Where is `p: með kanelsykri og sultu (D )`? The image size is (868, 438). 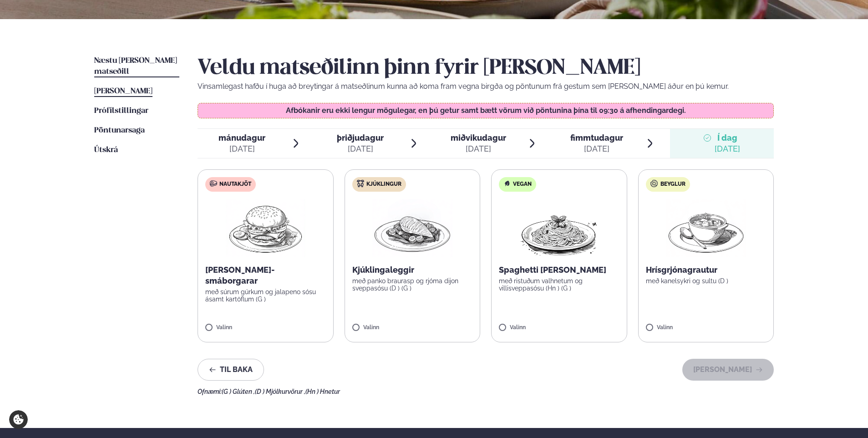 p: með kanelsykri og sultu (D ) is located at coordinates (706, 281).